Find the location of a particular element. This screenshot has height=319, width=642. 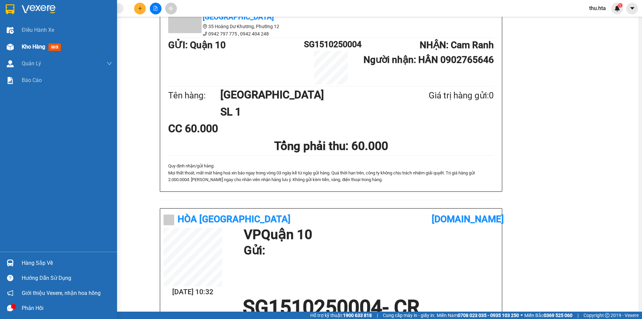

sup: 1 is located at coordinates (621, 5).